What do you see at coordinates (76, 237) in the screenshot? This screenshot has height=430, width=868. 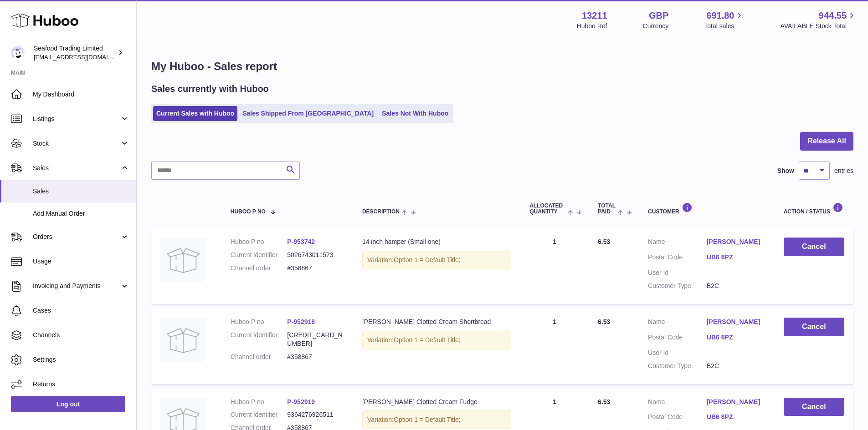 I see `span: Orders` at bounding box center [76, 237].